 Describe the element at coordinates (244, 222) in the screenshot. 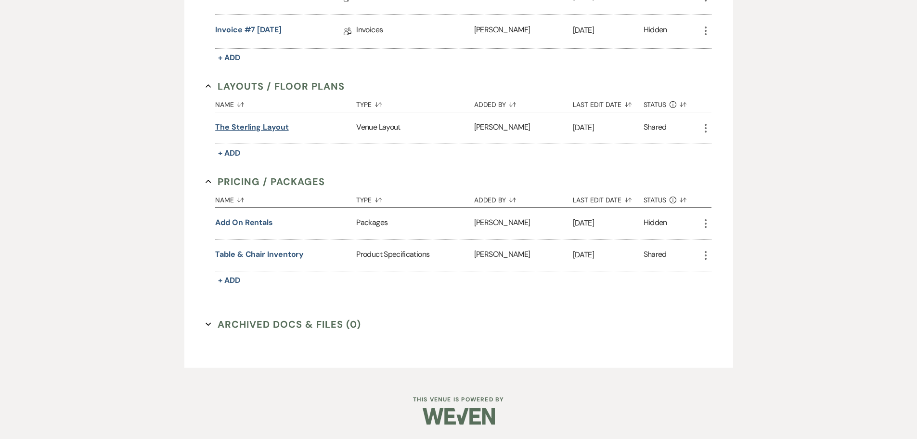

I see `button: Add on rentals` at that location.